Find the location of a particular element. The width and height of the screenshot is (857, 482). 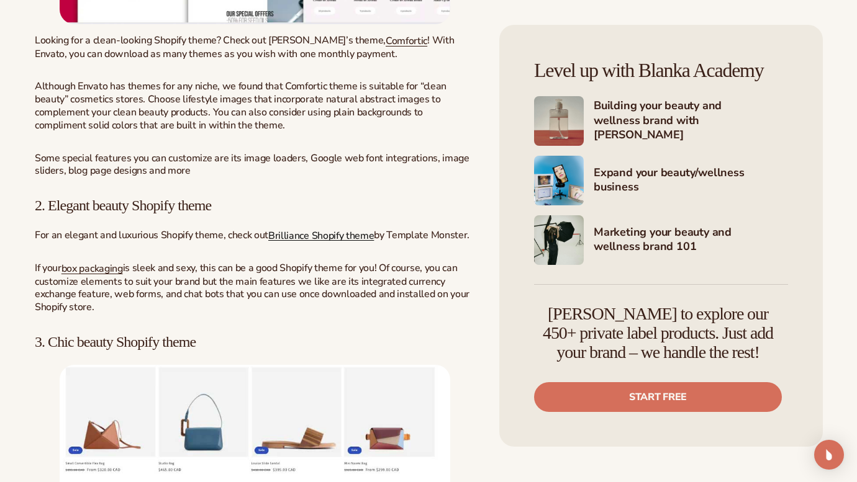

h4: Marketing your beauty and wellness brand 101 is located at coordinates (690, 240).